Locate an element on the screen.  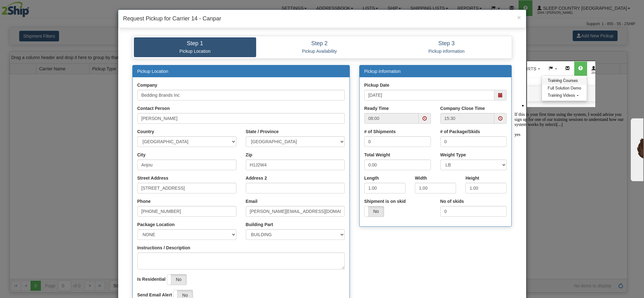
h4: Step 1 is located at coordinates (195, 43).